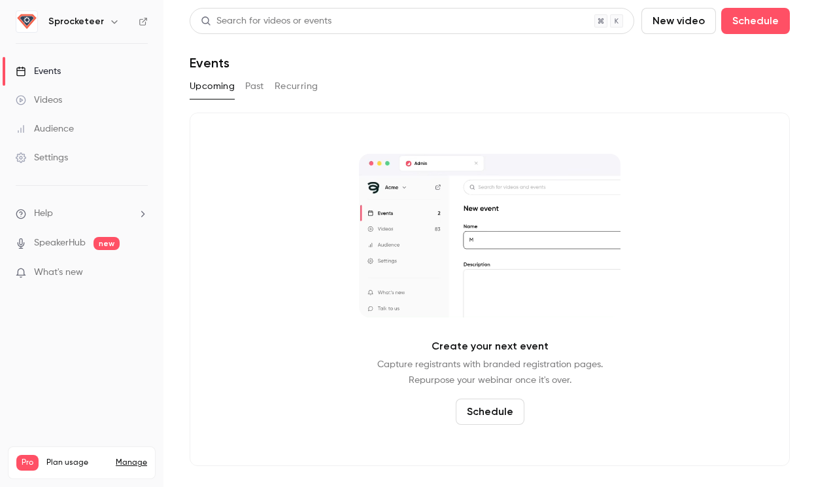 The image size is (816, 487). Describe the element at coordinates (43, 213) in the screenshot. I see `span: Help` at that location.